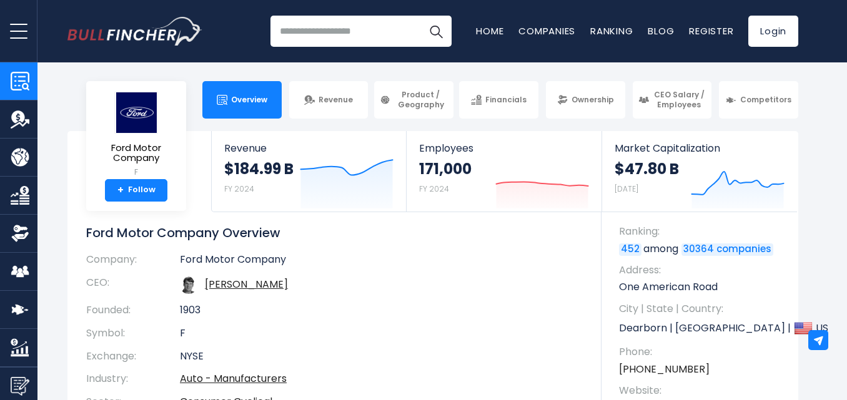 The width and height of the screenshot is (847, 400). I want to click on a: Ranking, so click(611, 31).